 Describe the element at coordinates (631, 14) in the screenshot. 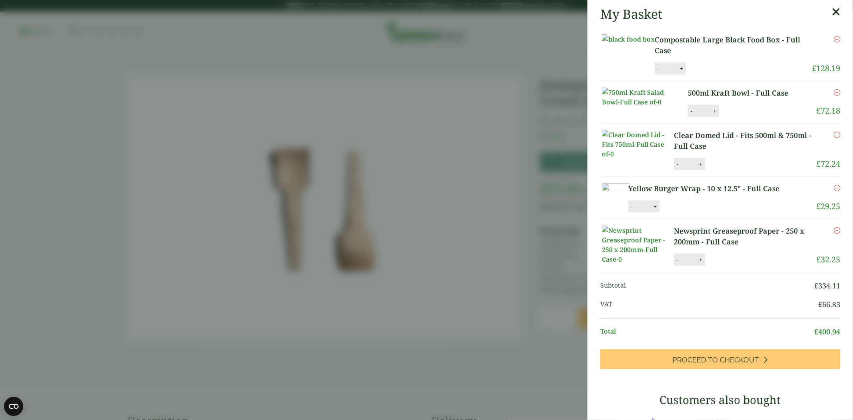

I see `h2: My Basket` at that location.